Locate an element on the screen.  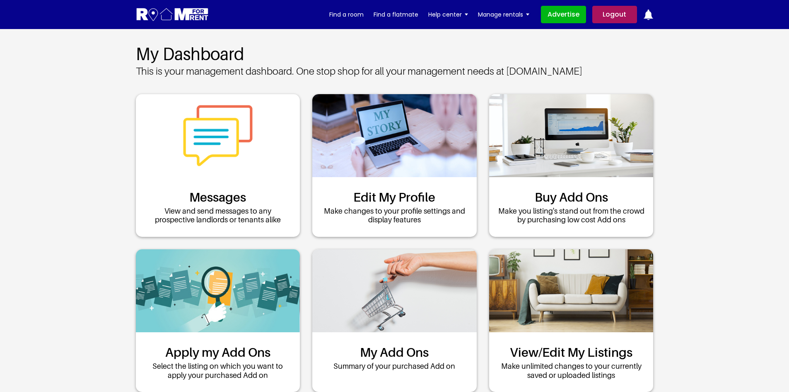
img: Logo for Room for Rent, featuring a welcoming design with a house icon and modern typography is located at coordinates (172, 15).